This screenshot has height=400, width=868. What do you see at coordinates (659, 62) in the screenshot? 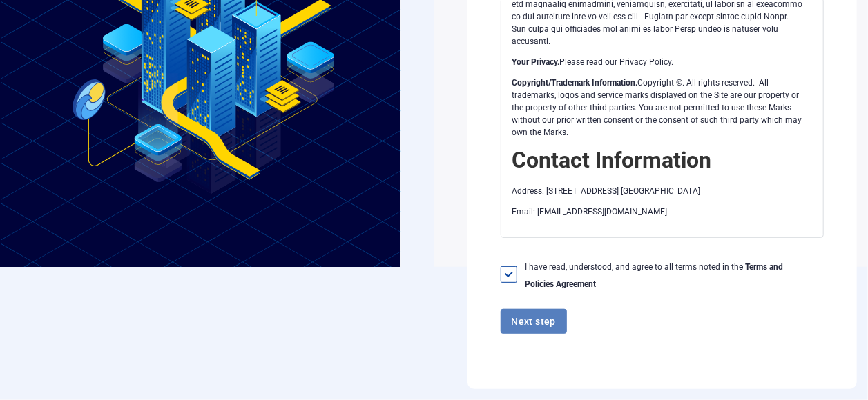
I see `p: Please read our Privacy Policy.` at bounding box center [659, 62].